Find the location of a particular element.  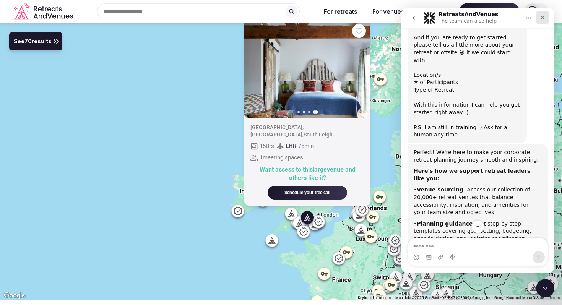

button: go back is located at coordinates (12, 10).